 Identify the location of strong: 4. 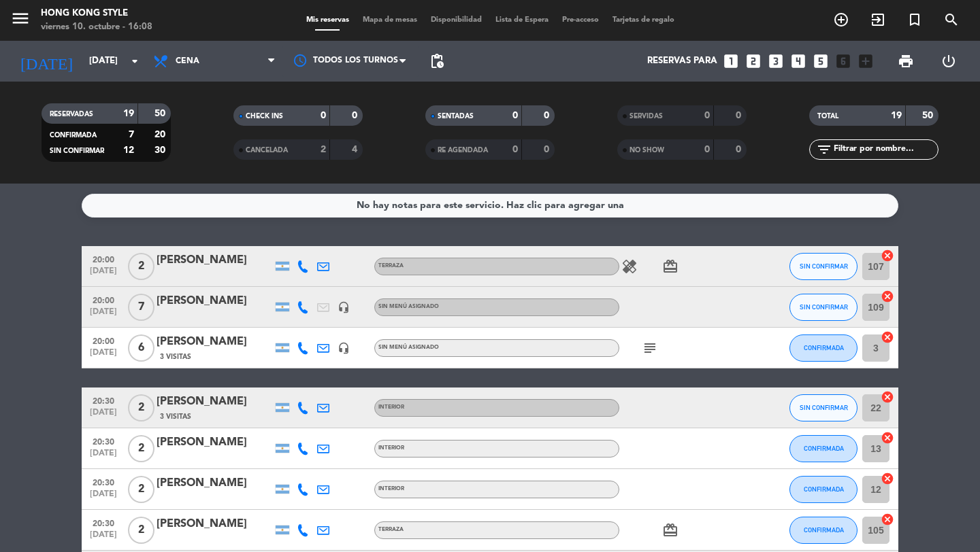
(356, 150).